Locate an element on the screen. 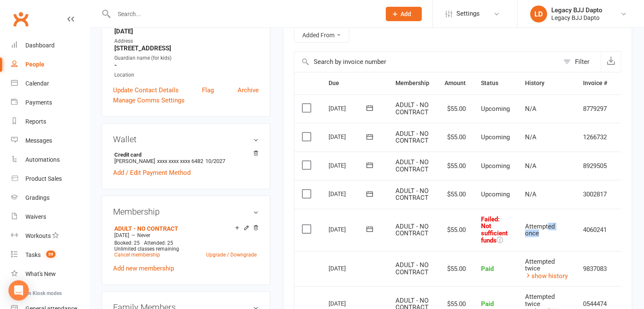 The image size is (644, 309). a: Update Contact Details is located at coordinates (145, 90).